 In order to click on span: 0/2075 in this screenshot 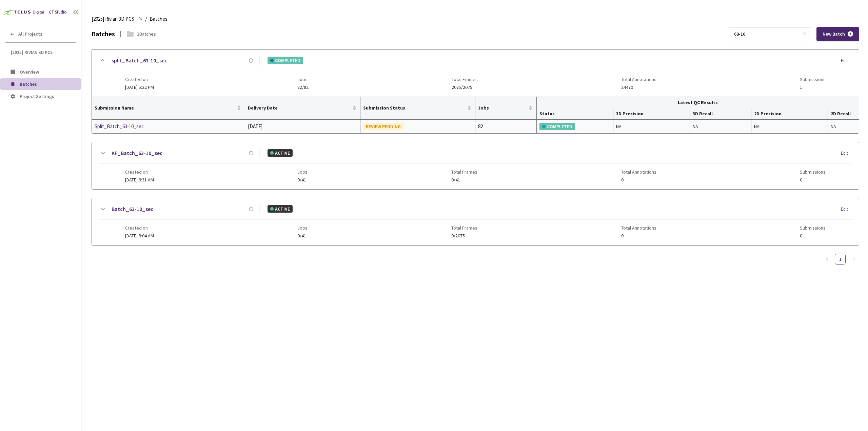, I will do `click(464, 236)`.